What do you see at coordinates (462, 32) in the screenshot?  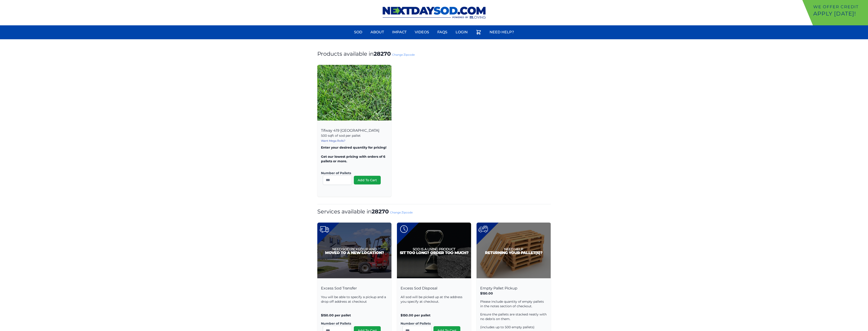 I see `a: Login` at bounding box center [462, 32].